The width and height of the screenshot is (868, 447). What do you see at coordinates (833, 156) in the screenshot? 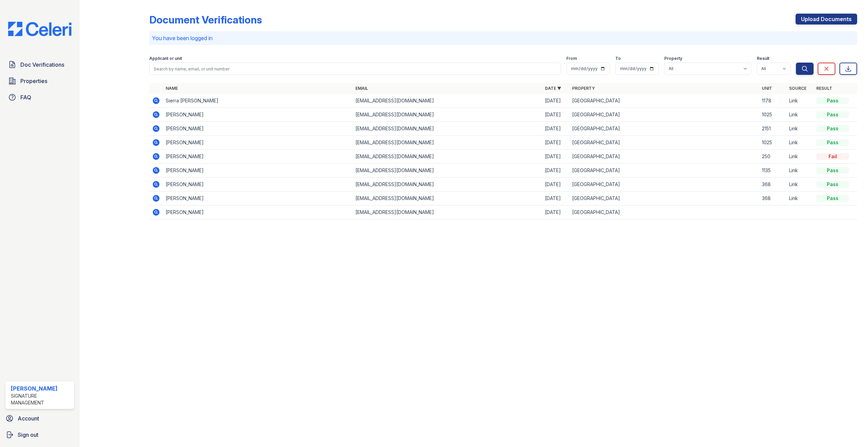
I see `div: Fail` at bounding box center [833, 156].